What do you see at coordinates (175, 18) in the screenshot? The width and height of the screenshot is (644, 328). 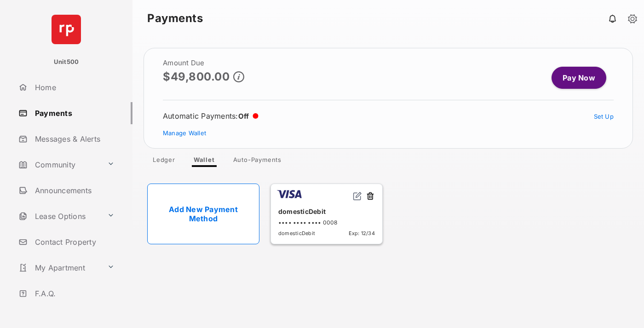 I see `strong: Payments` at bounding box center [175, 18].